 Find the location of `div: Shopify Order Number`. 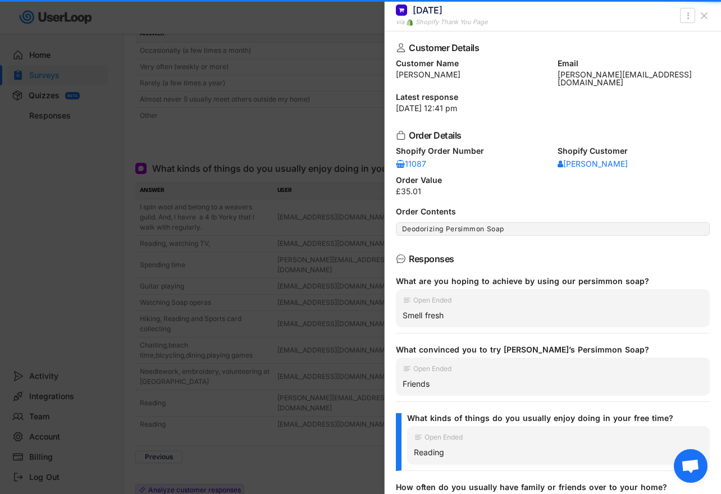

div: Shopify Order Number is located at coordinates (472, 151).